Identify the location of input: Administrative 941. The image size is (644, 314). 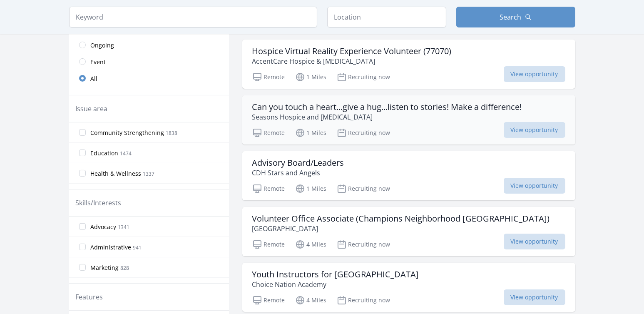
(82, 247).